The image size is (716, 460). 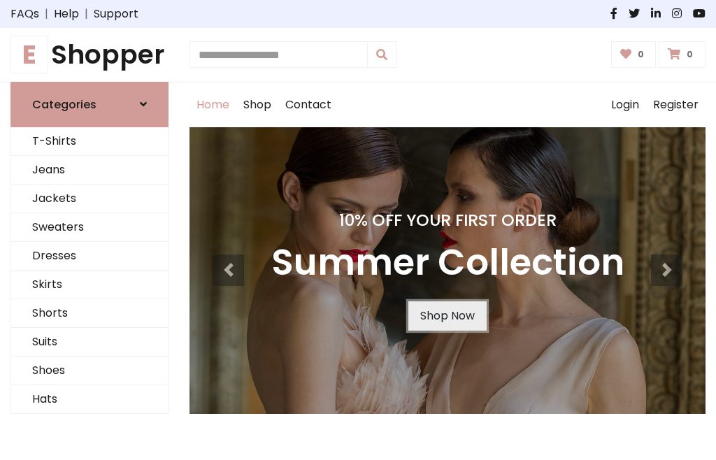 I want to click on a: T-Shirts, so click(x=89, y=141).